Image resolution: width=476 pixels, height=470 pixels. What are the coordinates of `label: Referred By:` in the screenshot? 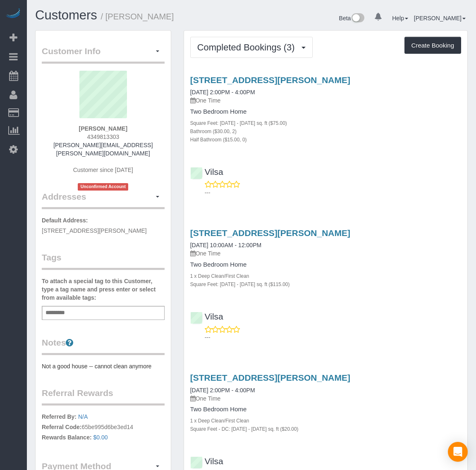 It's located at (59, 417).